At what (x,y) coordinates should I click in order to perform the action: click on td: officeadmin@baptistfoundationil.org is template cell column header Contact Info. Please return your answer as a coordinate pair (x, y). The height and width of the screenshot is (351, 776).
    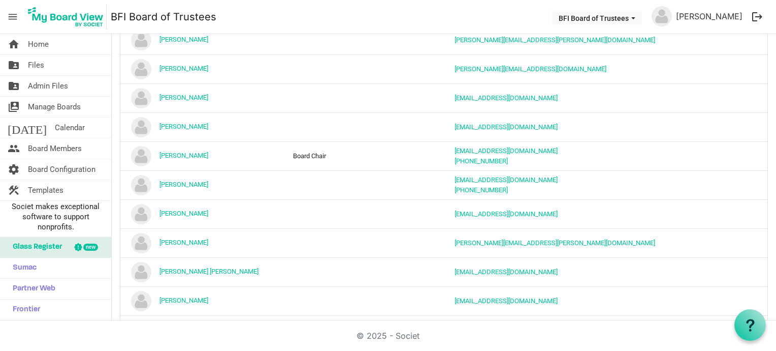
    Looking at the image, I should click on (557, 127).